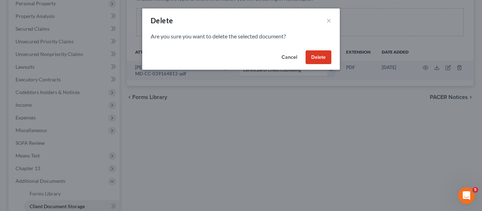 Image resolution: width=482 pixels, height=211 pixels. I want to click on button: Delete, so click(318, 57).